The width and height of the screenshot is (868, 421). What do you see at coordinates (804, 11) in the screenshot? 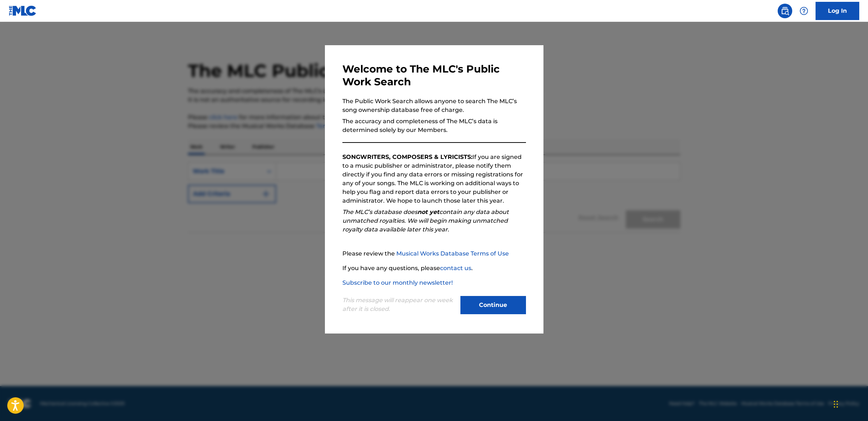
I see `div: Help` at bounding box center [804, 11].